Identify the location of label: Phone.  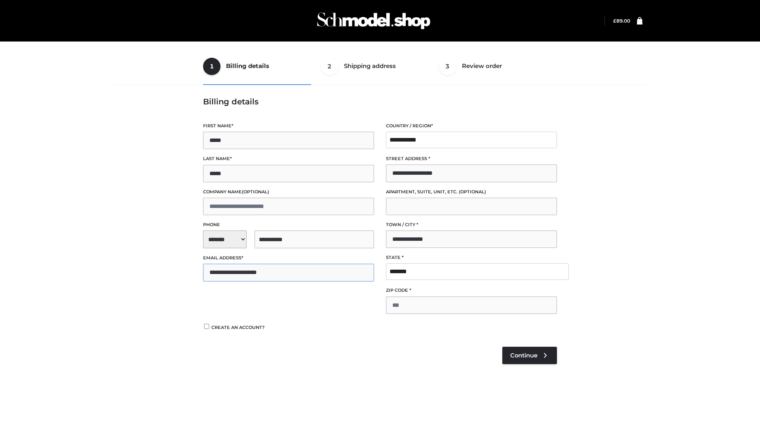
(288, 225).